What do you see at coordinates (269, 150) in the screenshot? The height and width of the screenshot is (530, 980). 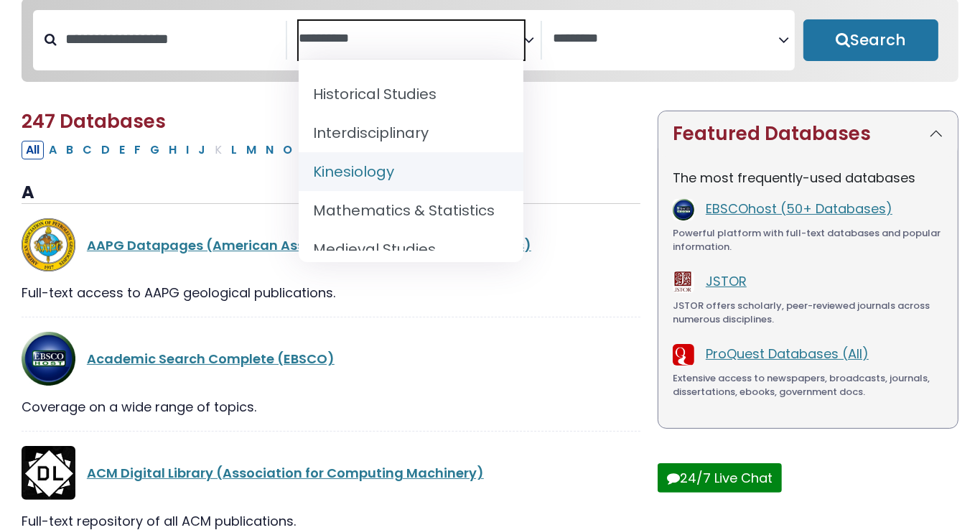 I see `button: Filter Results N` at bounding box center [269, 150].